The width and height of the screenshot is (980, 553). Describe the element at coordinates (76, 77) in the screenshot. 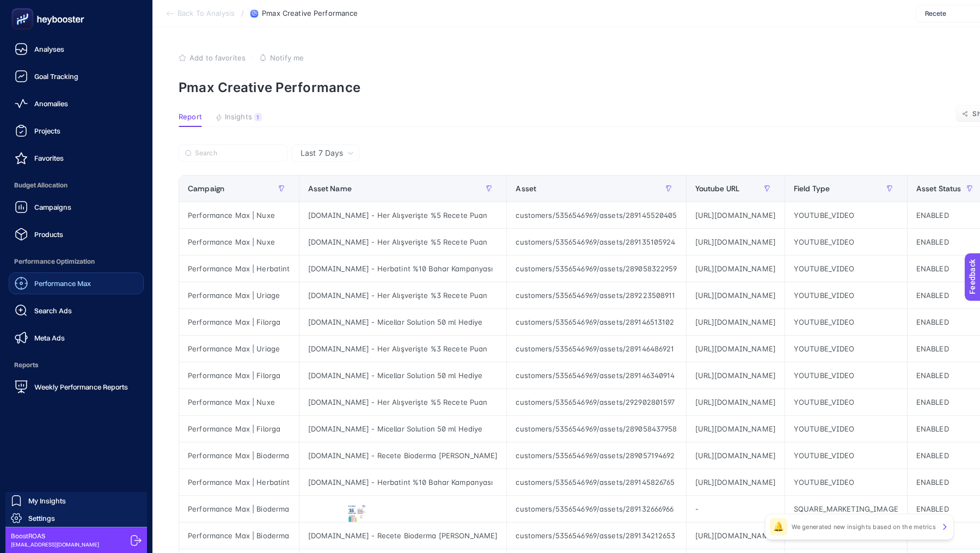

I see `a: Goal Tracking` at that location.